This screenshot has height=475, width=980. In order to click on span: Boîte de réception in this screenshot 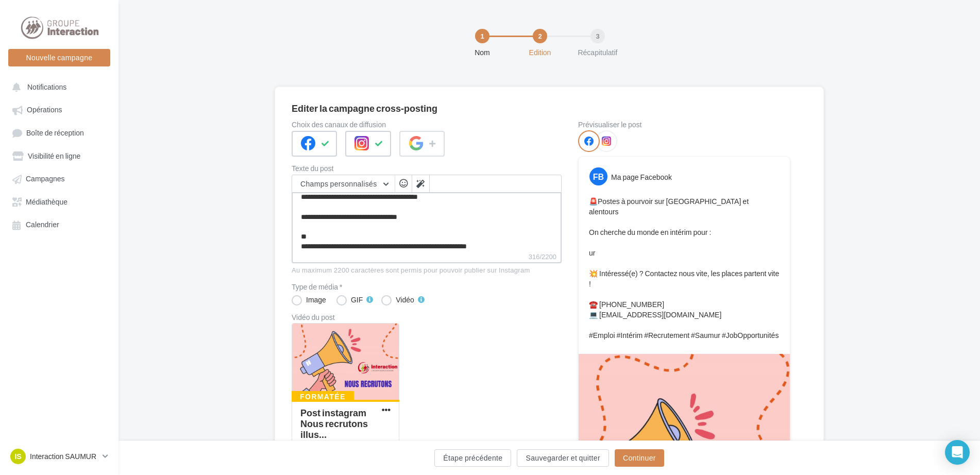, I will do `click(55, 133)`.